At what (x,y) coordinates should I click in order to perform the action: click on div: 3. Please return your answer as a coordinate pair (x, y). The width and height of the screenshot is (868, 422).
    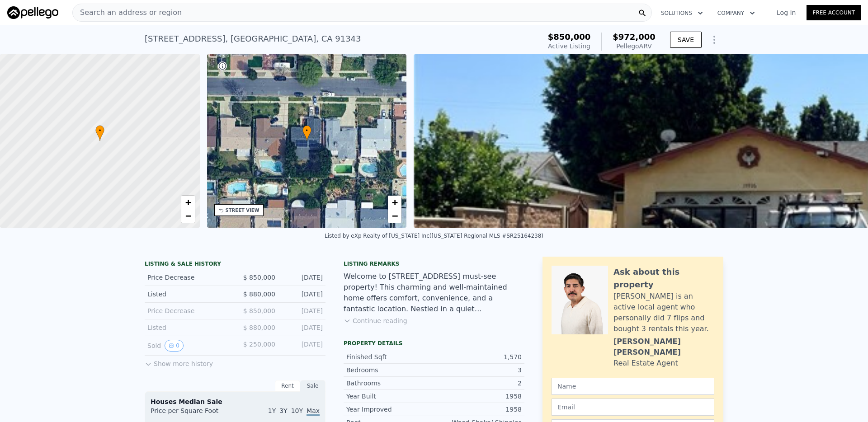
    Looking at the image, I should click on (478, 370).